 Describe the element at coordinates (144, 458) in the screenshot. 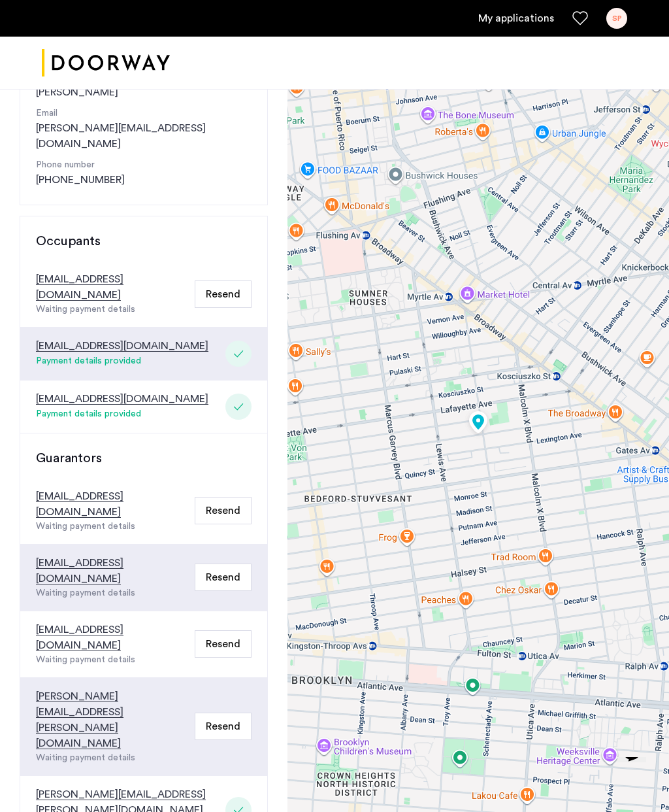

I see `h3: Guarantors` at that location.